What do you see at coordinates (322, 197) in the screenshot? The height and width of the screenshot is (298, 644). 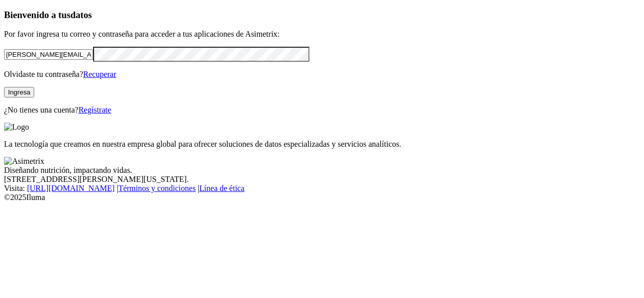 I see `div: © 2025 Iluma` at bounding box center [322, 197].